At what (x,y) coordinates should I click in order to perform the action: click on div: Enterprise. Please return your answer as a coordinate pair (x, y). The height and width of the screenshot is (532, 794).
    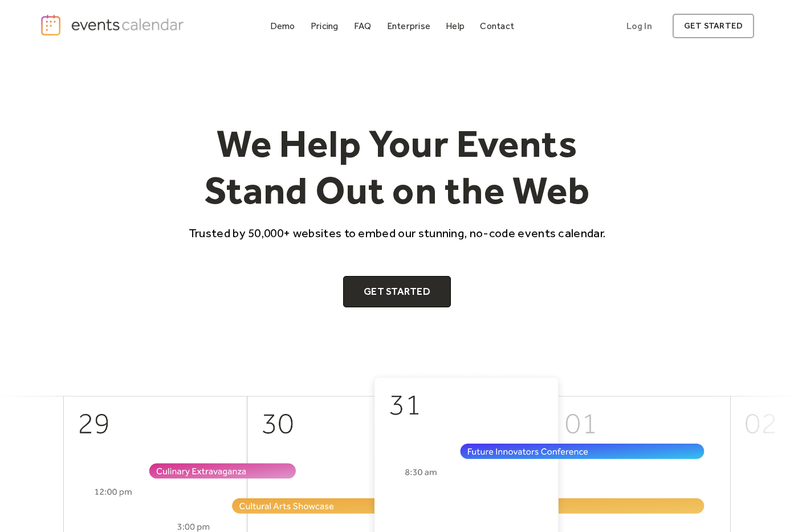
    Looking at the image, I should click on (409, 25).